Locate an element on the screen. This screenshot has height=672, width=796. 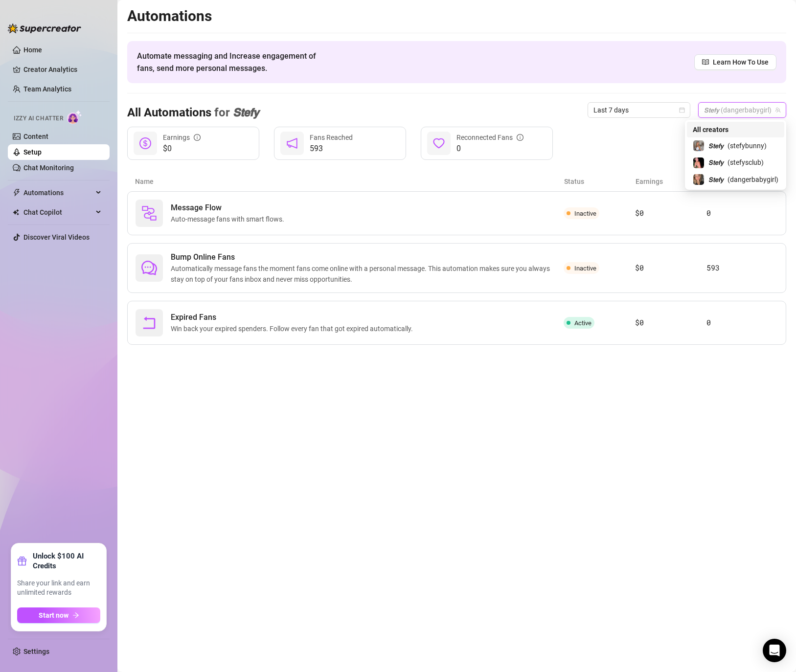
a: Team Analytics is located at coordinates (47, 89).